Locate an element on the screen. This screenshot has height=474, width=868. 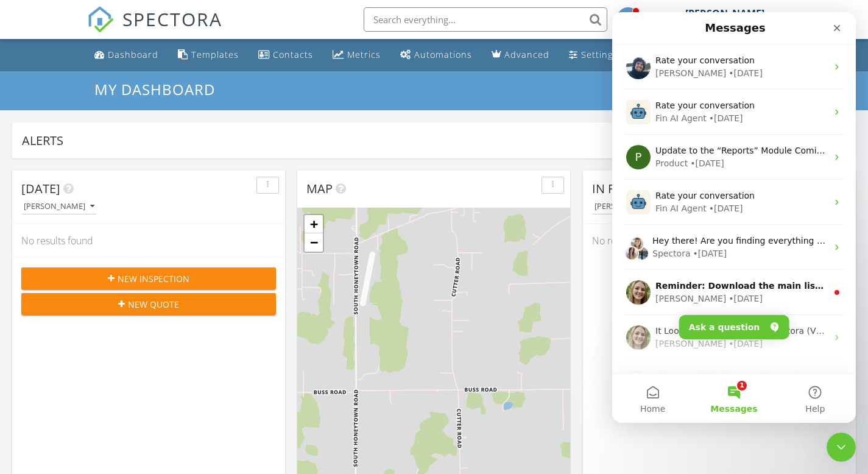
h1: Messages is located at coordinates (123, 16).